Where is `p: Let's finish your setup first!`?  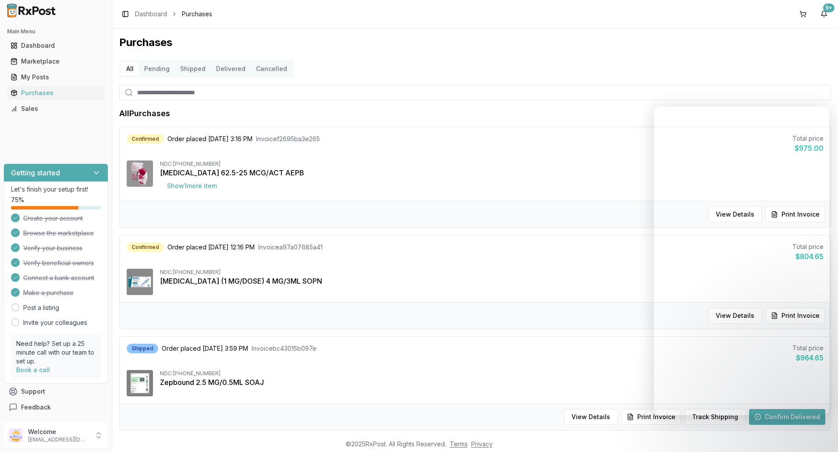
p: Let's finish your setup first! is located at coordinates (56, 189).